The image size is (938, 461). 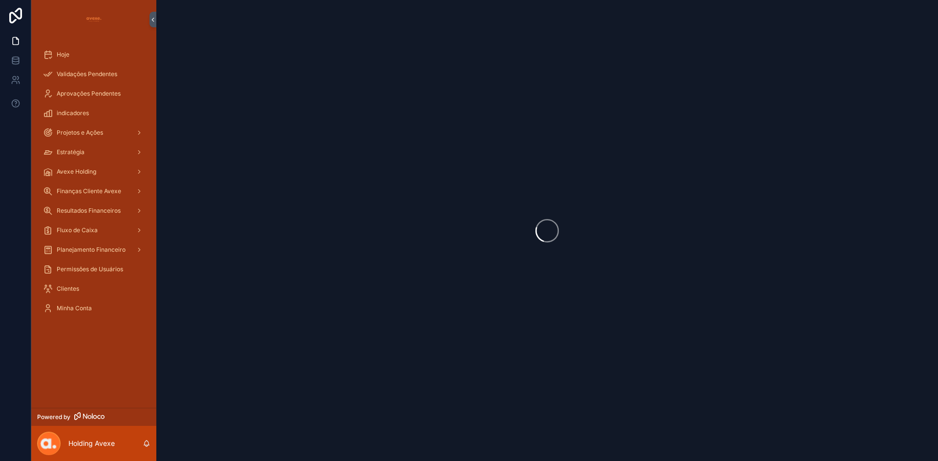 What do you see at coordinates (80, 133) in the screenshot?
I see `span: Projetos e Ações` at bounding box center [80, 133].